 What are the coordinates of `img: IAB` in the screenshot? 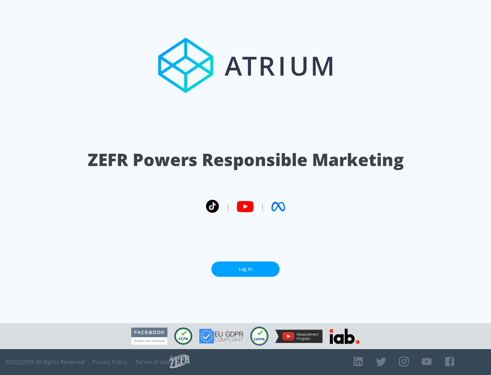 It's located at (344, 336).